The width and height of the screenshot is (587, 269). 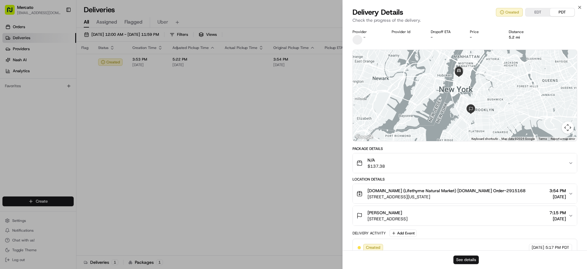 I want to click on button: Start new chat, so click(x=108, y=81).